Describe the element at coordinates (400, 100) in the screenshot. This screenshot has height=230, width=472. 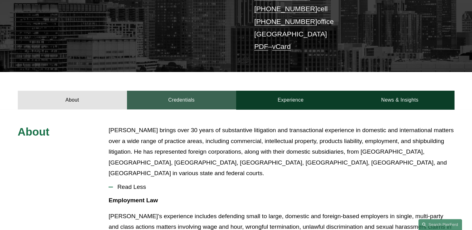
I see `a: News & Insights` at that location.